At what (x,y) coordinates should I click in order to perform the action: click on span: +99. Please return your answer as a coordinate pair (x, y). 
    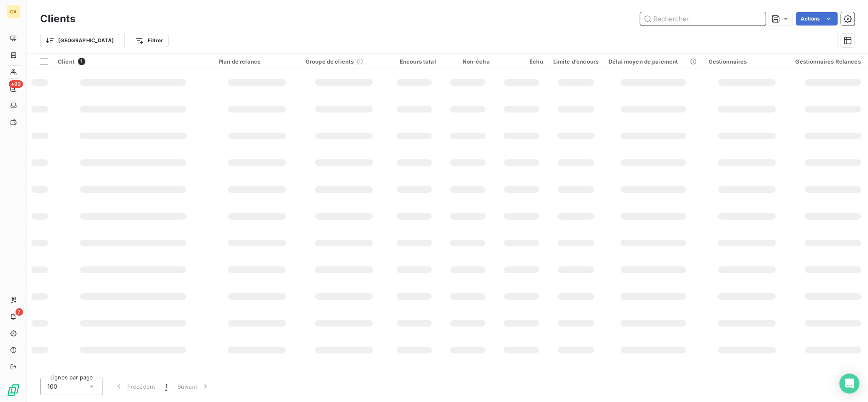
    Looking at the image, I should click on (16, 84).